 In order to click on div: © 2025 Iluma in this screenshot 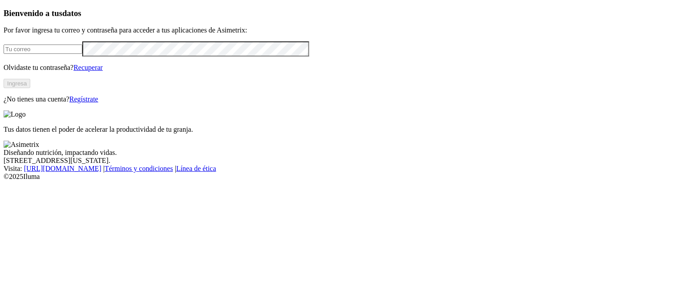, I will do `click(338, 177)`.